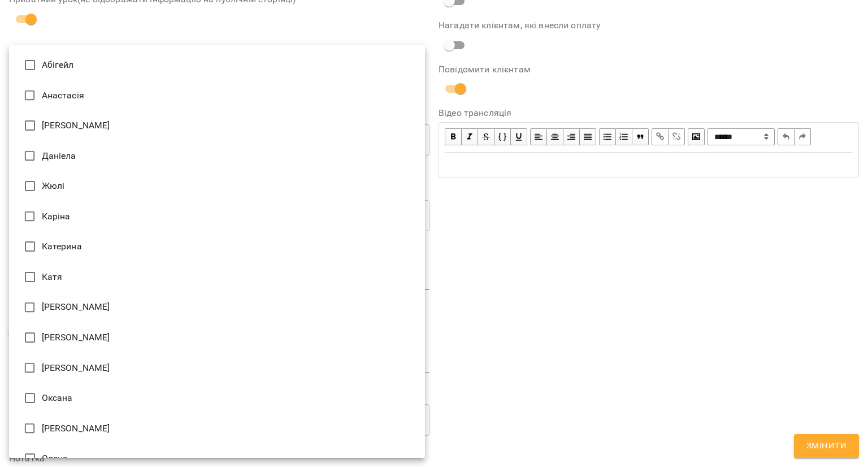 The height and width of the screenshot is (467, 868). I want to click on li: Катерина, so click(217, 246).